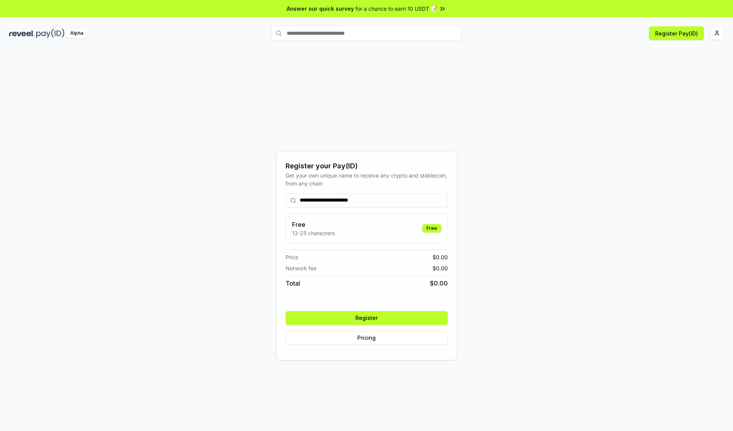  I want to click on span: Network fee, so click(301, 268).